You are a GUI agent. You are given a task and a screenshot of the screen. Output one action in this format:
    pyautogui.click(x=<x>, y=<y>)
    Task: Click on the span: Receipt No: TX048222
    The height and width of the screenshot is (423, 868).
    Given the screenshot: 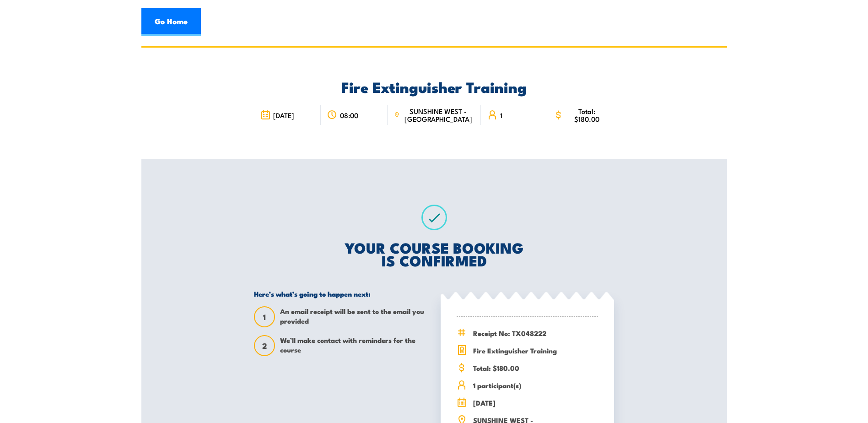 What is the action you would take?
    pyautogui.click(x=536, y=333)
    